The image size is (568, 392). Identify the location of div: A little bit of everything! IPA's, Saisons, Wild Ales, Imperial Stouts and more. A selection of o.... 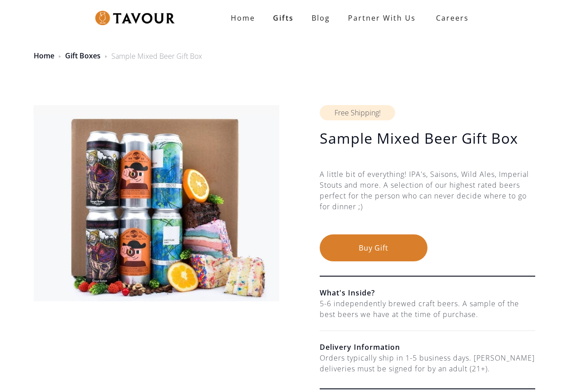
(428, 202).